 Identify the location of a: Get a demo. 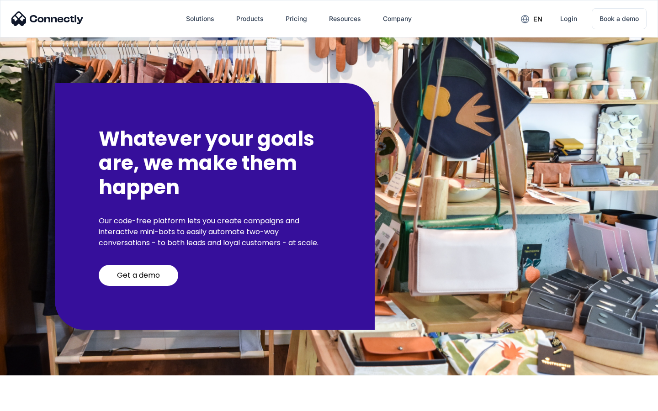
(139, 276).